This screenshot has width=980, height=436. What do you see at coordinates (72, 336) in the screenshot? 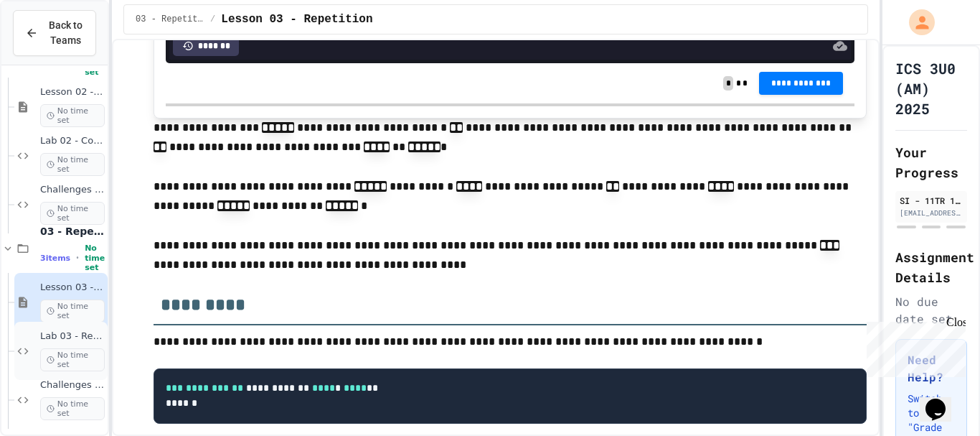
I see `span: Lab 03 - Repetition` at bounding box center [72, 336].